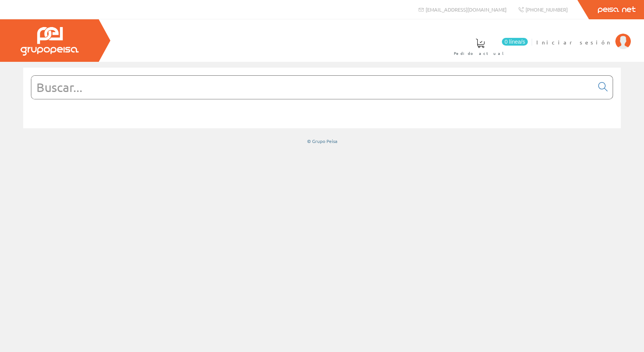 This screenshot has height=352, width=644. What do you see at coordinates (49, 42) in the screenshot?
I see `img: Grupo Peisa` at bounding box center [49, 42].